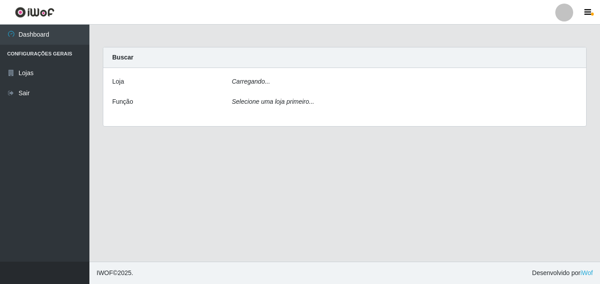 The image size is (600, 284). Describe the element at coordinates (105, 273) in the screenshot. I see `span: IWOF` at that location.